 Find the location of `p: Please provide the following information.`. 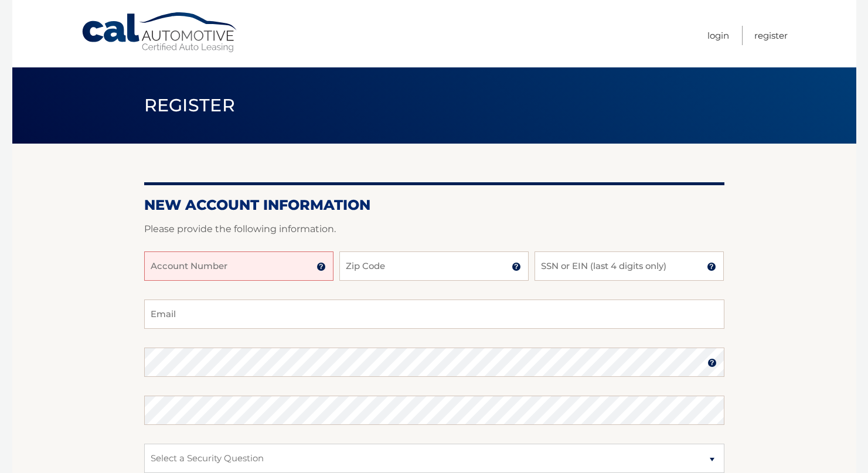

p: Please provide the following information. is located at coordinates (434, 229).